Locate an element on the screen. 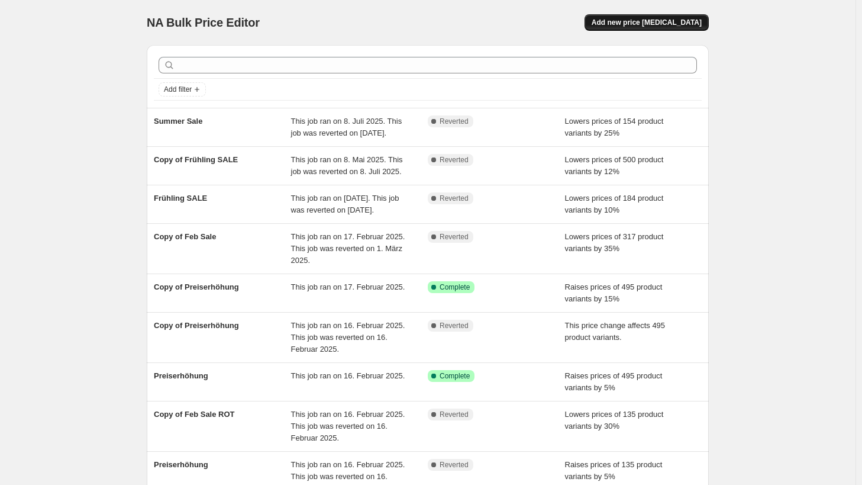  span: Lowers prices of 154 product variants by 25% is located at coordinates (614, 127).